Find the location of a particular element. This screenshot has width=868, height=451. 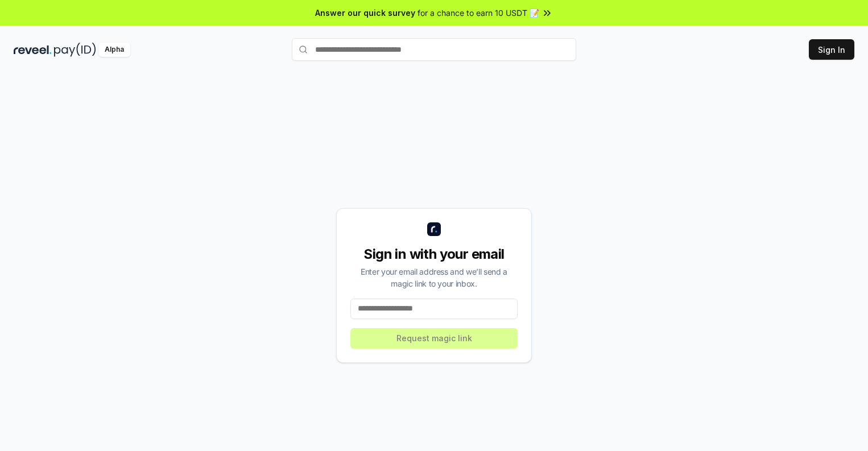

img: reveel_dark is located at coordinates (33, 50).